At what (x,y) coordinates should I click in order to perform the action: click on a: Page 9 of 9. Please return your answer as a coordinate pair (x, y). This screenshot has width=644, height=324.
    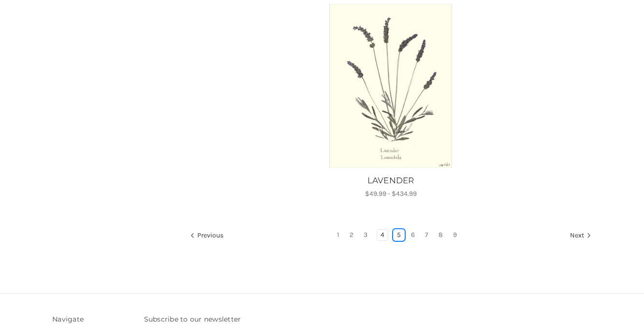
    Looking at the image, I should click on (455, 235).